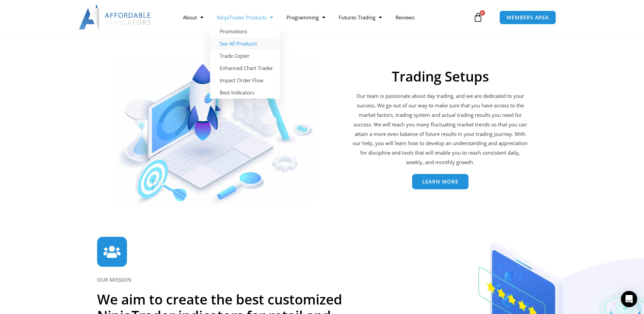  What do you see at coordinates (478, 18) in the screenshot?
I see `a: 0` at bounding box center [478, 18].